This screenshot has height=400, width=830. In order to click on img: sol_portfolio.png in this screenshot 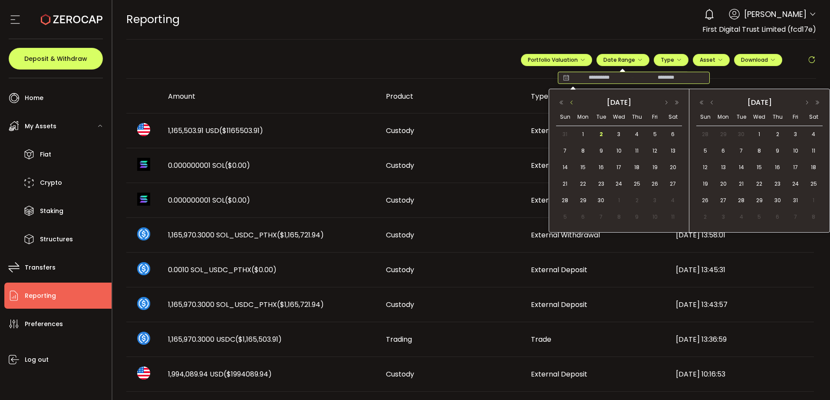, I will do `click(144, 164)`.